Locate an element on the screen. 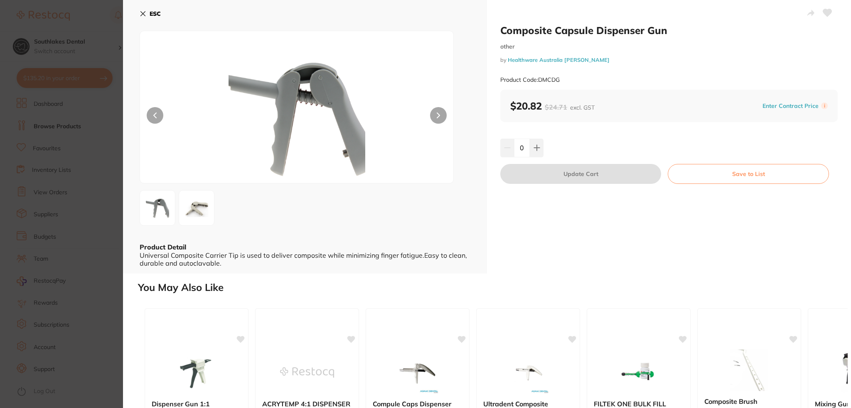 The width and height of the screenshot is (851, 408). img: Ultradent Composite Compule Dispenser is located at coordinates (528, 373).